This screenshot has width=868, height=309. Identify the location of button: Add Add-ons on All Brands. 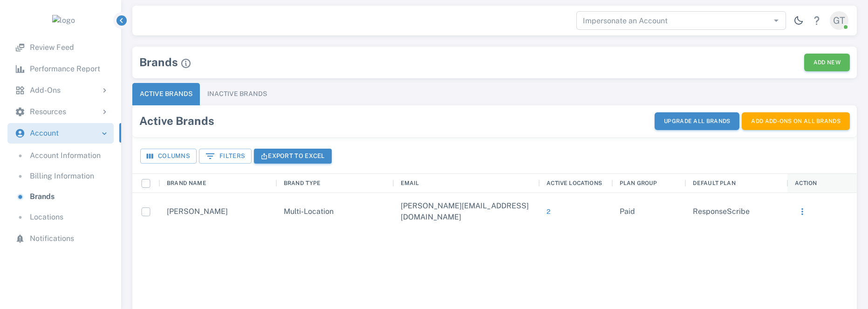
(796, 121).